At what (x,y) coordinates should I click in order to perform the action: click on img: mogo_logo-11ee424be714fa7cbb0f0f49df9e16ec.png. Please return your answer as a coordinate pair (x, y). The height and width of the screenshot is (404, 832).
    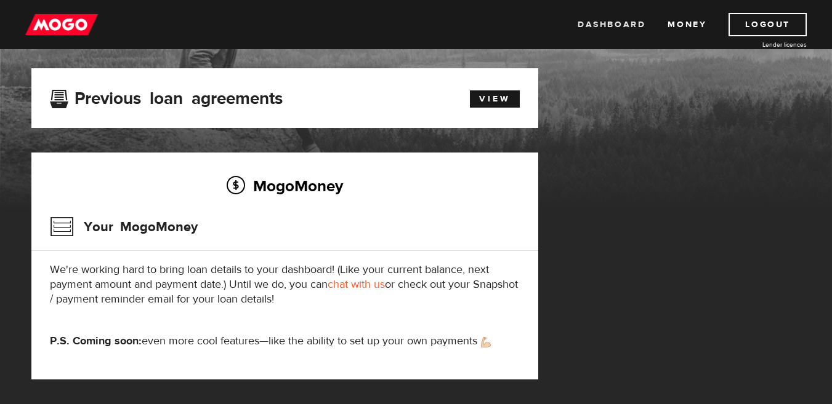
    Looking at the image, I should click on (62, 25).